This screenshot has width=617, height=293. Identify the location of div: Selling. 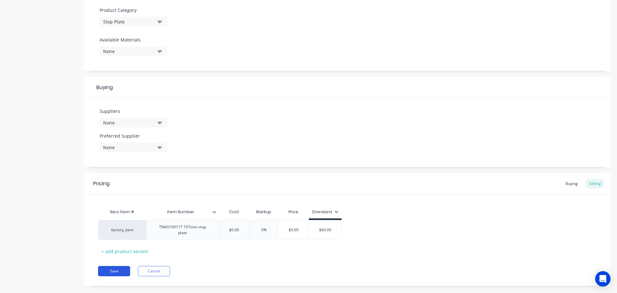
(595, 184).